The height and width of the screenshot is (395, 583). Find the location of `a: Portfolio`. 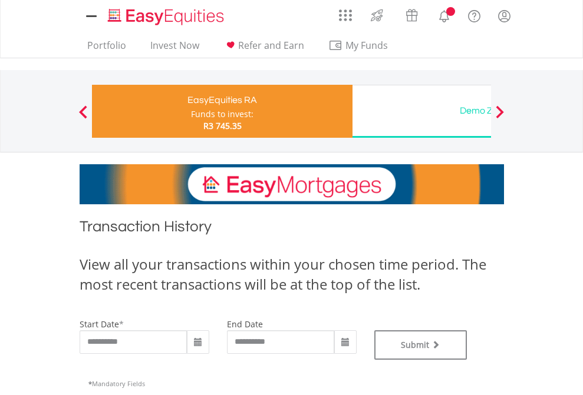

a: Portfolio is located at coordinates (107, 48).